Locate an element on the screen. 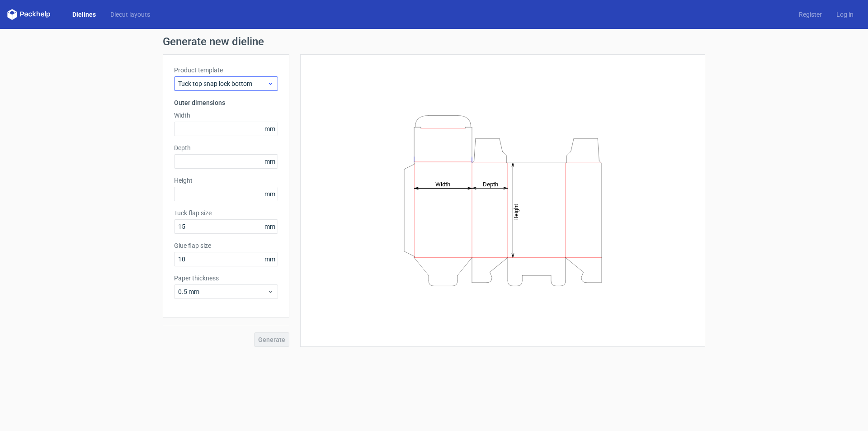 The width and height of the screenshot is (868, 431). label: Glue flap size is located at coordinates (226, 246).